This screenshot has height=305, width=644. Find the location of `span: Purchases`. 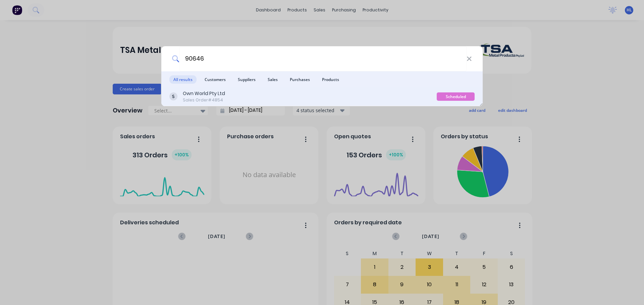

span: Purchases is located at coordinates (300, 80).